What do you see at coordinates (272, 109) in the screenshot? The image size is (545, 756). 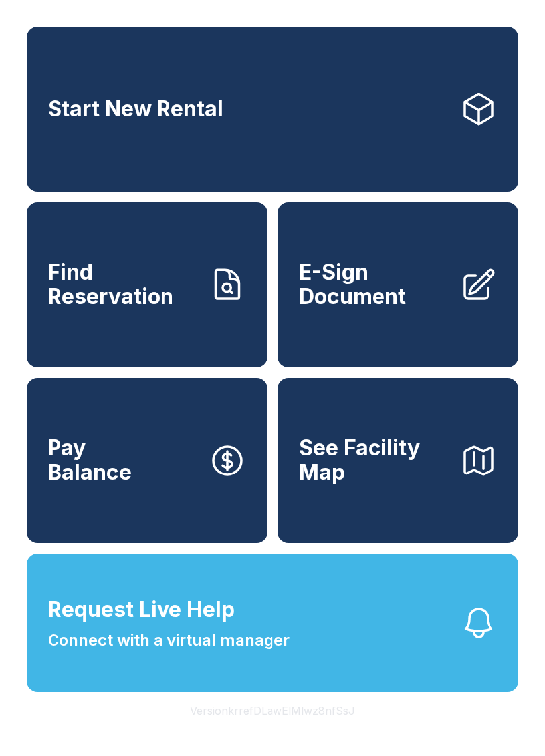 I see `a: Start New Rental` at bounding box center [272, 109].